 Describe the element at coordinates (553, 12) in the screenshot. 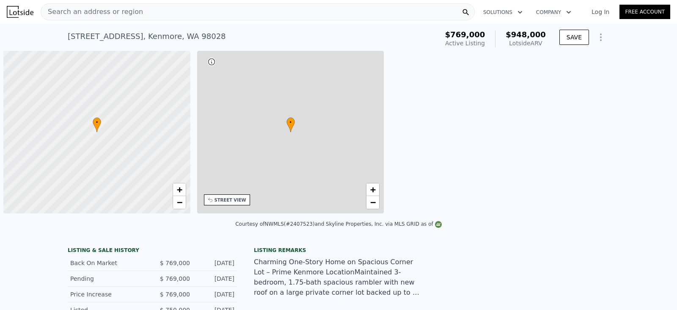

I see `button: Company` at that location.